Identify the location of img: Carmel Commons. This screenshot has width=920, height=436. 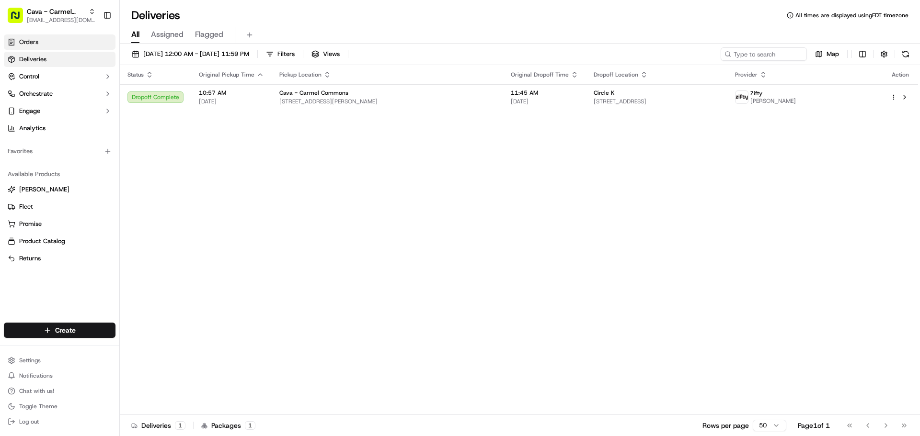
(17, 147).